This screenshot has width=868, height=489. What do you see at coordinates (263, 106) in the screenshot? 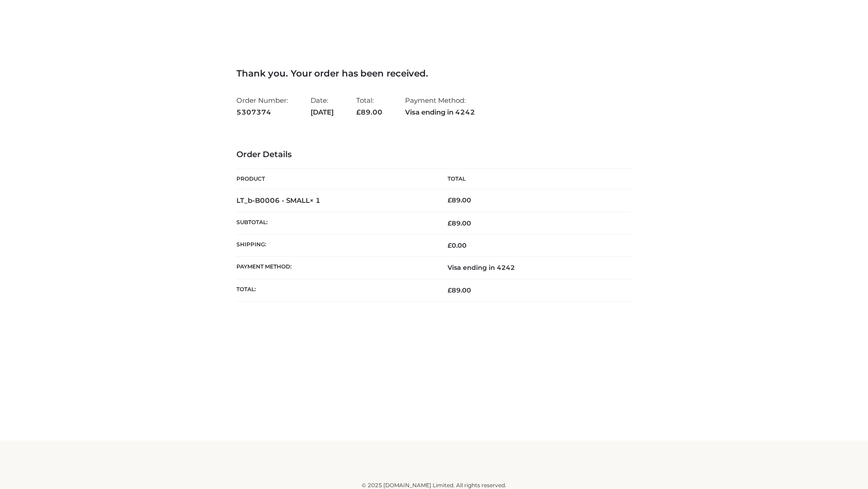
I see `li: Order Number:` at bounding box center [263, 106].